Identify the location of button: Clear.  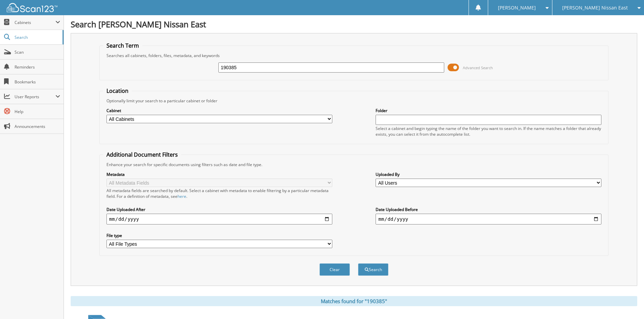
(335, 270).